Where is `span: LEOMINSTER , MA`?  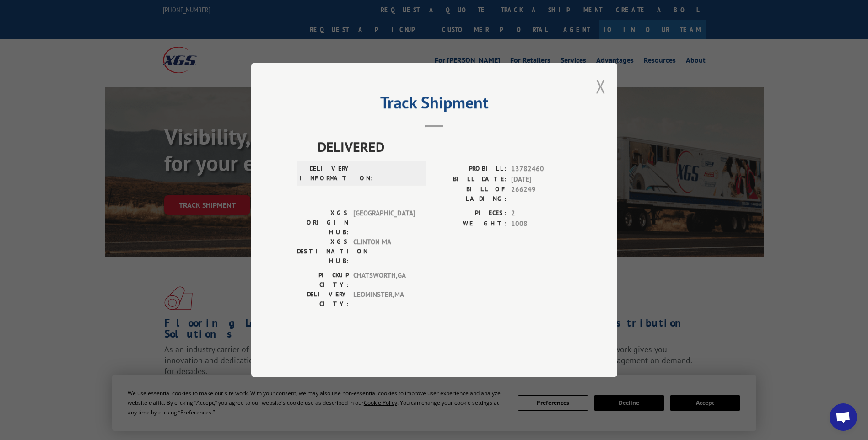 span: LEOMINSTER , MA is located at coordinates (384, 299).